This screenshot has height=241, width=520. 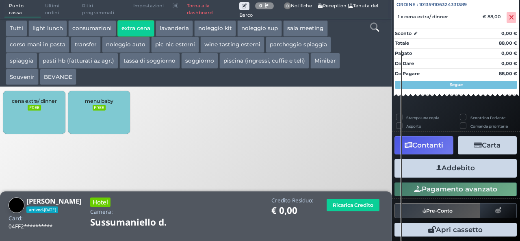 What do you see at coordinates (103, 9) in the screenshot?
I see `span: Ritiri programmati` at bounding box center [103, 9].